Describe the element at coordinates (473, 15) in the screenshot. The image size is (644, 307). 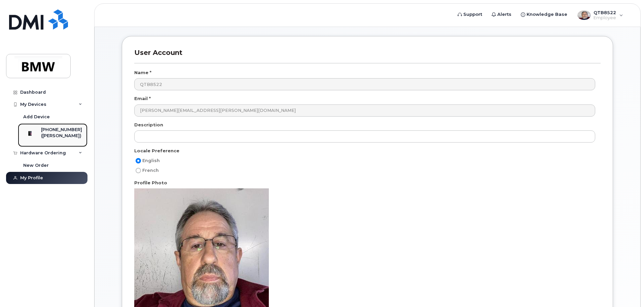
I see `span: Support` at that location.